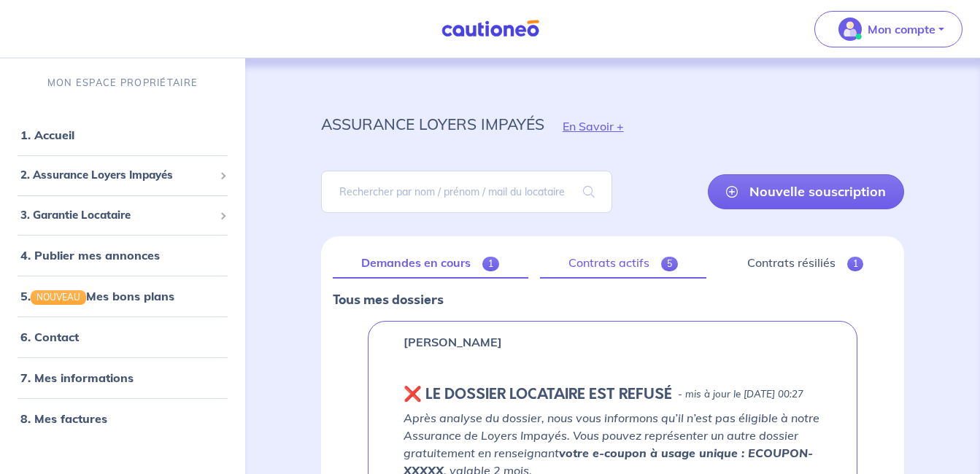 This screenshot has width=980, height=474. Describe the element at coordinates (64, 419) in the screenshot. I see `a: 8. Mes factures` at that location.